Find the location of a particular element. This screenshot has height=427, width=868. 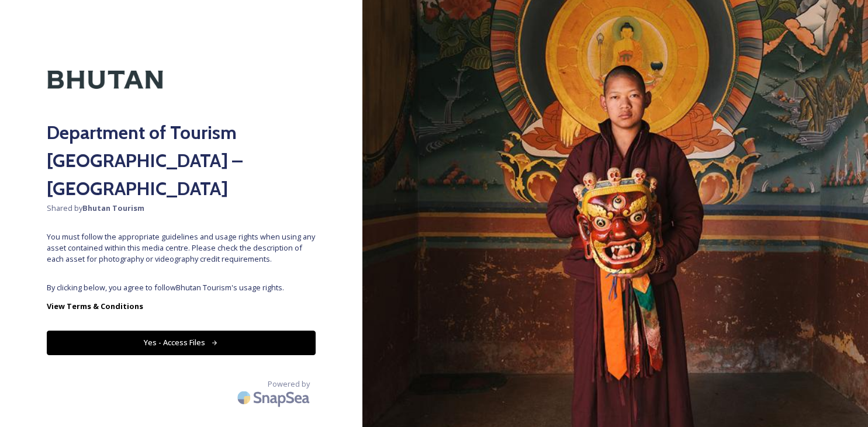

span: Powered by is located at coordinates (289, 384).